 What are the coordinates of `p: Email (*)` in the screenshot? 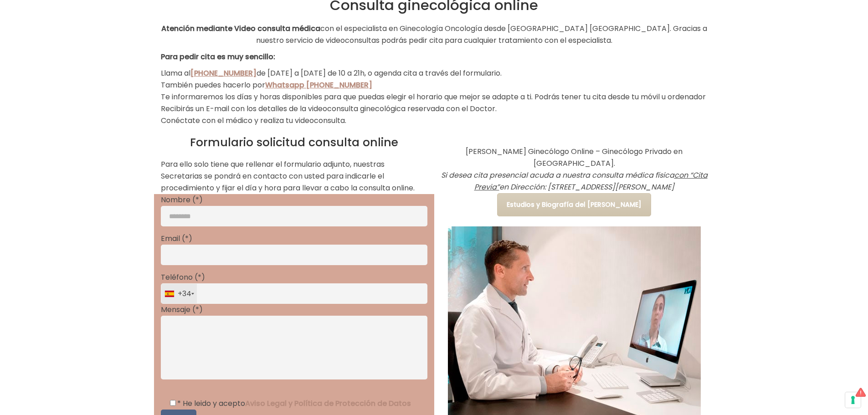 It's located at (294, 239).